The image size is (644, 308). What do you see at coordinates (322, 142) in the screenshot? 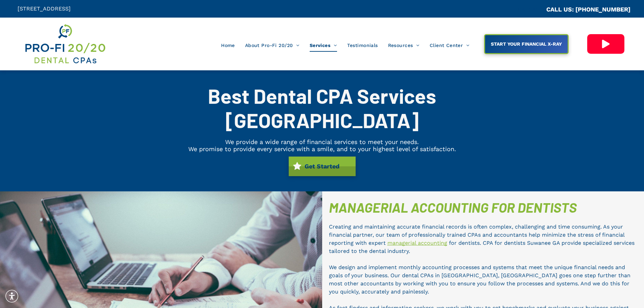
I see `span: We provide a wide range of financial services to meet your needs.` at bounding box center [322, 142].